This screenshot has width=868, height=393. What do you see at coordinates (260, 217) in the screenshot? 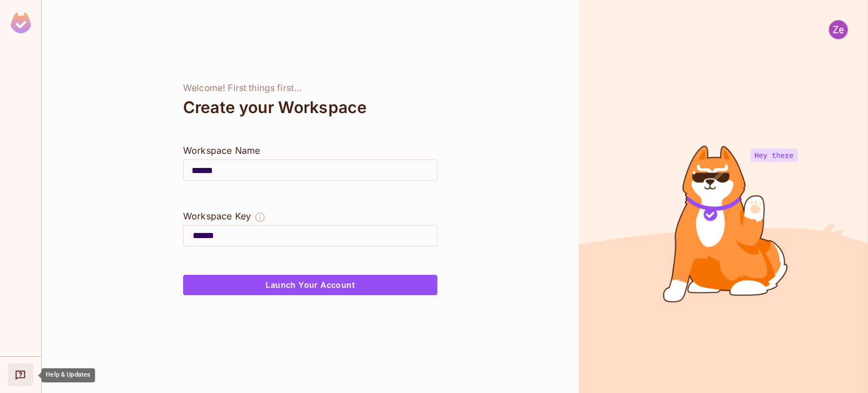
I see `button: The Workspace Key is unique, and serves as the identifier of your workspace.` at bounding box center [260, 217].